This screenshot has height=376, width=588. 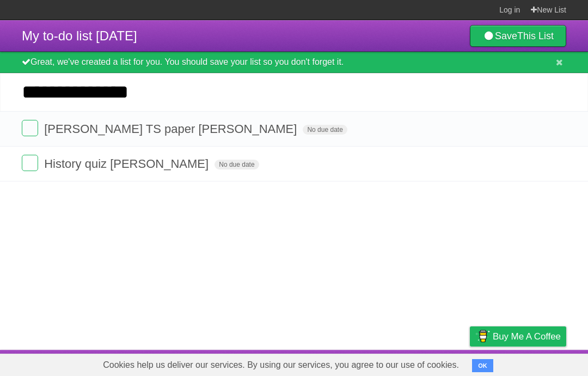 I want to click on b: This List, so click(x=535, y=36).